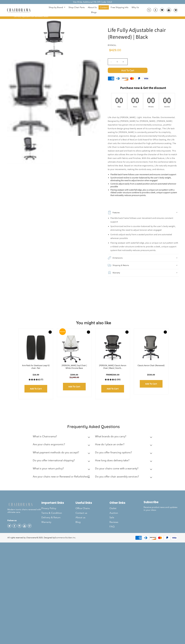 The height and width of the screenshot is (644, 185). I want to click on summary: Shipping & Returns, so click(143, 265).